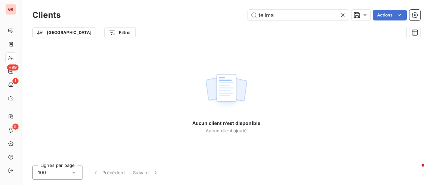  What do you see at coordinates (46, 15) in the screenshot?
I see `h3: Clients` at bounding box center [46, 15].